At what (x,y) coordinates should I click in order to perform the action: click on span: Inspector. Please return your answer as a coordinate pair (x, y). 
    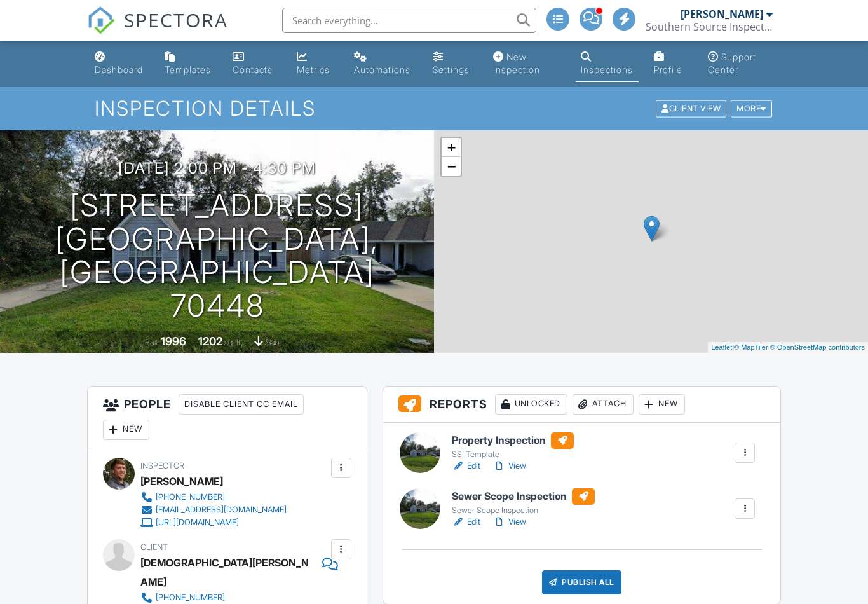
    Looking at the image, I should click on (162, 465).